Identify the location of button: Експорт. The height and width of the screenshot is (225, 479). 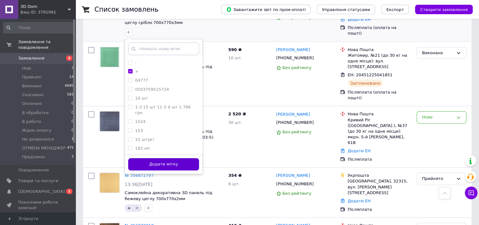
(395, 9).